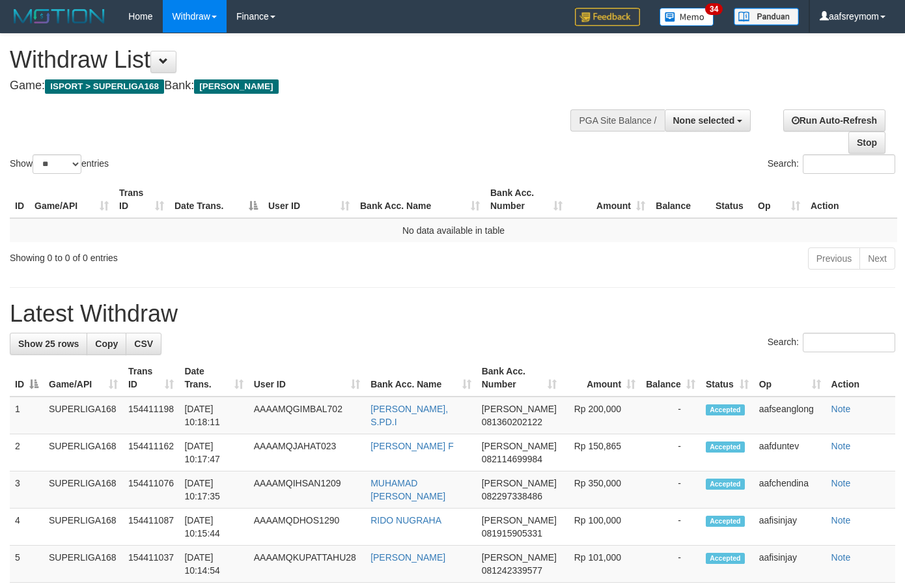  Describe the element at coordinates (301, 86) in the screenshot. I see `h4: Game: Bank:` at that location.